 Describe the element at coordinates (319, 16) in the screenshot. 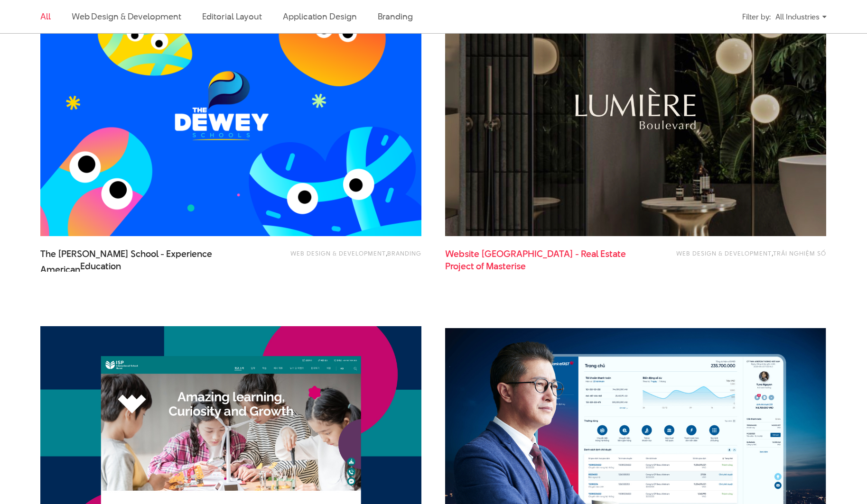

I see `a: Application Design` at that location.